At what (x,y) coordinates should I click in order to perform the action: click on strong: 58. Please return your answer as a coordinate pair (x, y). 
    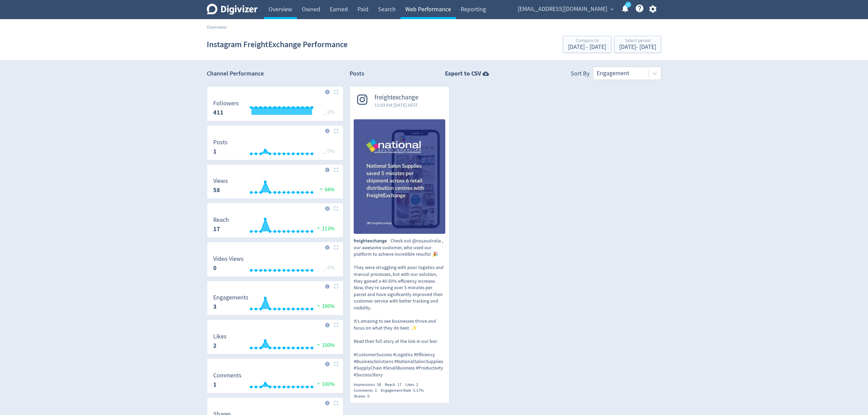
    Looking at the image, I should click on (217, 190).